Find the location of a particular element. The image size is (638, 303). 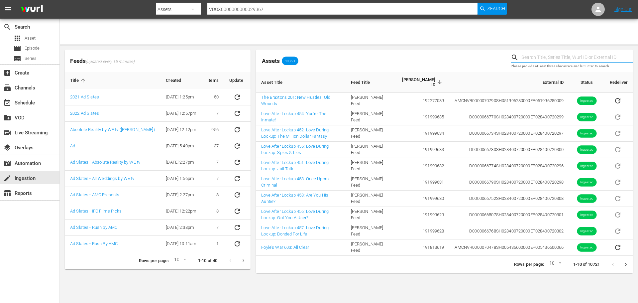

a: Love After Lockup 455: Love During Lockup: Spies & Lies is located at coordinates (295, 149).